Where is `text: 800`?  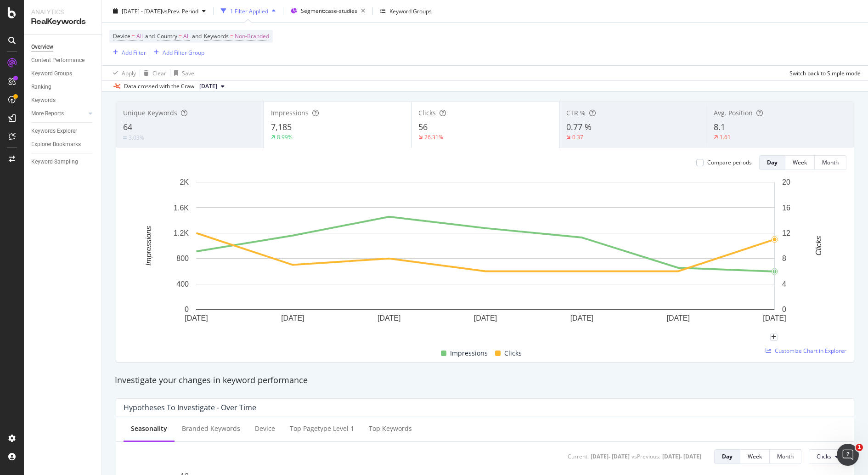 text: 800 is located at coordinates (183, 258).